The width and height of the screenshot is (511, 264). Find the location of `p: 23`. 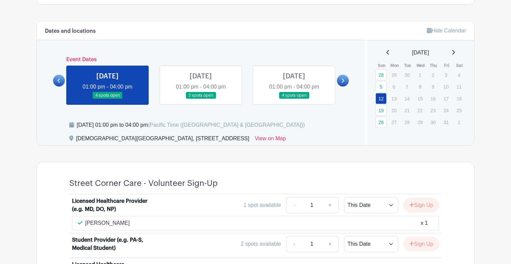

p: 23 is located at coordinates (433, 110).